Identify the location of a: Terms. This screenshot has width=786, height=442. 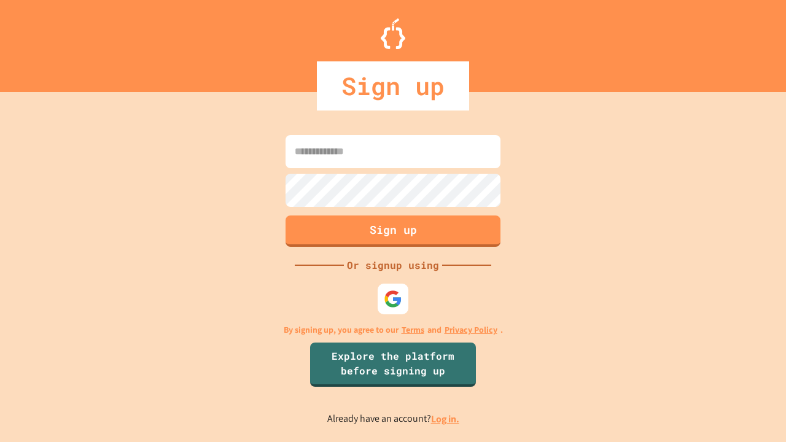
(413, 330).